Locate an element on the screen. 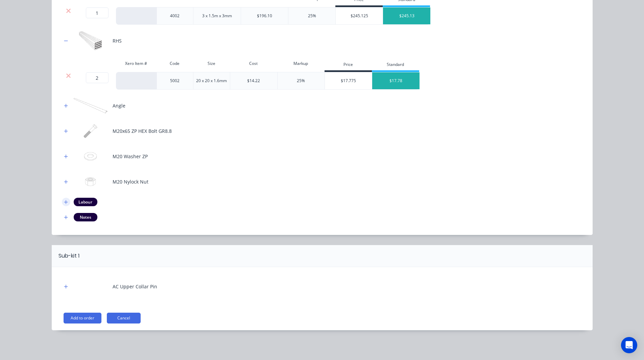 Image resolution: width=644 pixels, height=360 pixels. div: 20 x 20 x 1.6mm is located at coordinates (211, 81).